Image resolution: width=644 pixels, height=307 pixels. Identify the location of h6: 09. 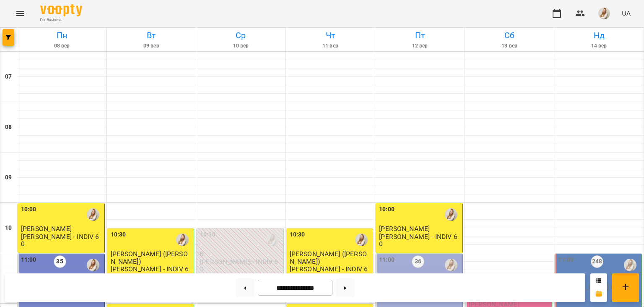
(8, 177).